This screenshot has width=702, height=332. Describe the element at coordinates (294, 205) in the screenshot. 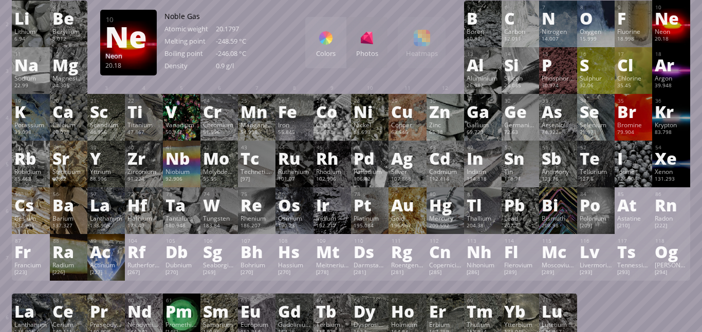

I see `div: Os` at that location.